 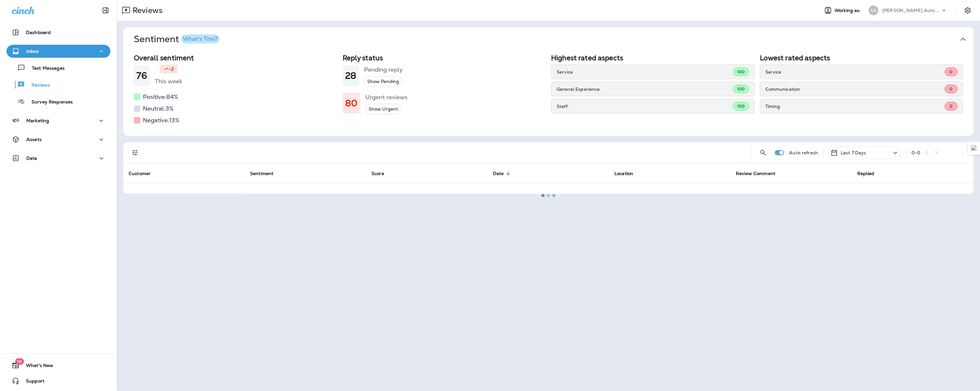 I want to click on button: 19What's New, so click(x=58, y=366).